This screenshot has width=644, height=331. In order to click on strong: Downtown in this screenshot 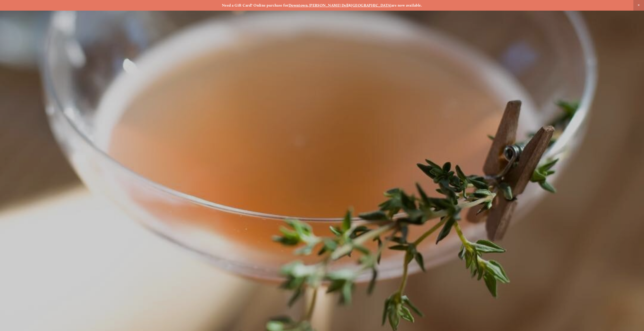, I will do `click(298, 6)`.